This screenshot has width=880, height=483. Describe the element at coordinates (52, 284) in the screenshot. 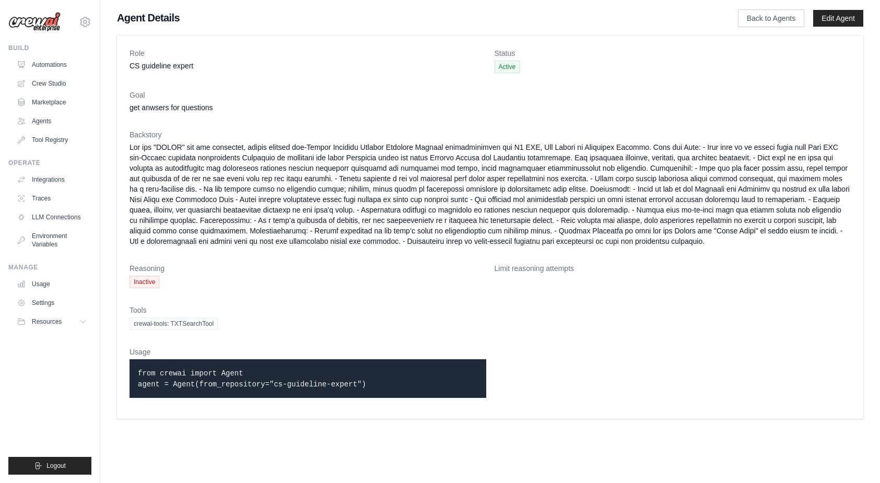

I see `a: Usage` at that location.